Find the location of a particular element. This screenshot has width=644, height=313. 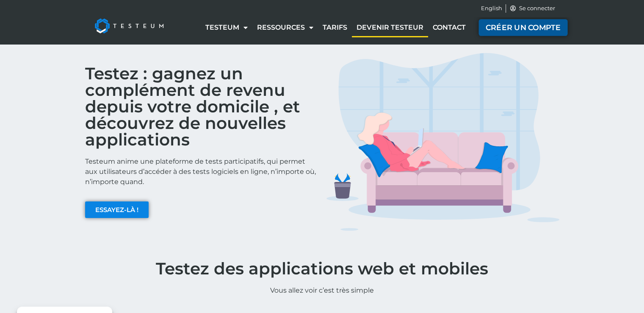

nav: Menu is located at coordinates (335, 27).